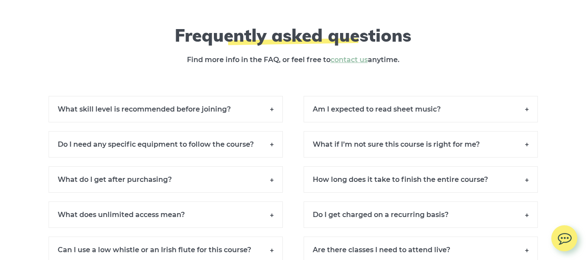 This screenshot has height=260, width=586. What do you see at coordinates (166, 144) in the screenshot?
I see `h6: Do I need any specific equipment to follow the course?` at bounding box center [166, 144].